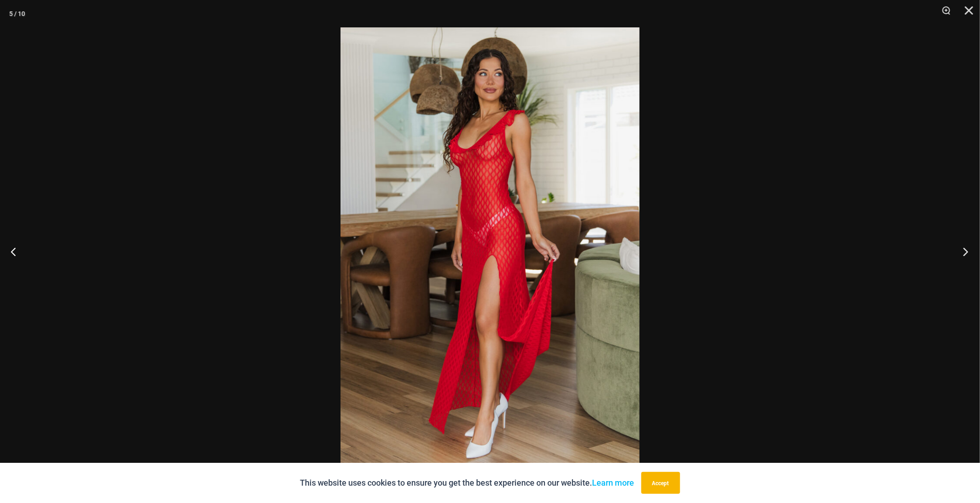 The width and height of the screenshot is (980, 503). I want to click on p: This website uses cookies to ensure you get the best experience on our website., so click(467, 483).